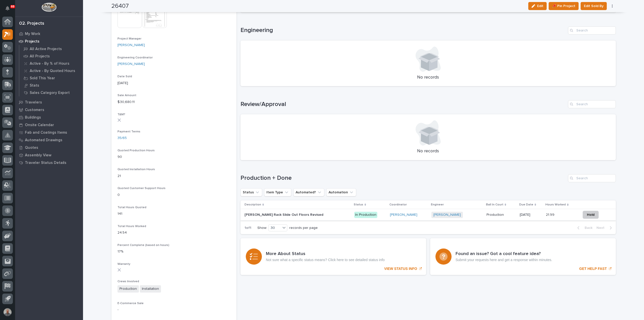 The height and width of the screenshot is (320, 644). I want to click on a: Automated Drawings, so click(49, 140).